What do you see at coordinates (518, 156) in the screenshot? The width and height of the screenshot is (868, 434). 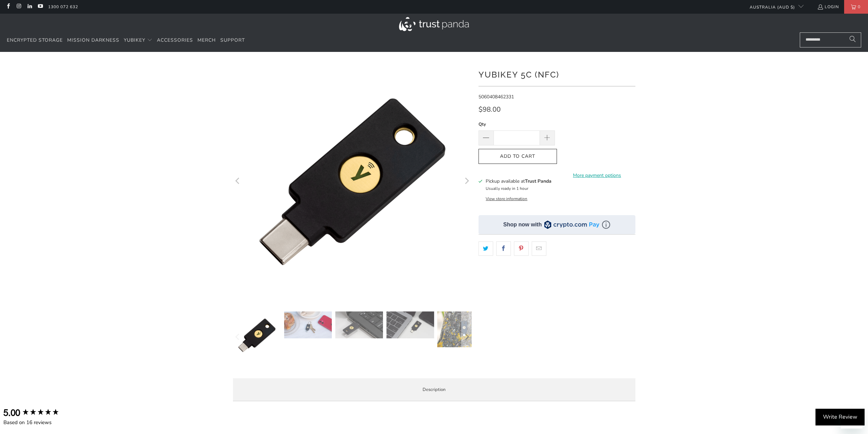 I see `span: Add to Cart` at bounding box center [518, 156].